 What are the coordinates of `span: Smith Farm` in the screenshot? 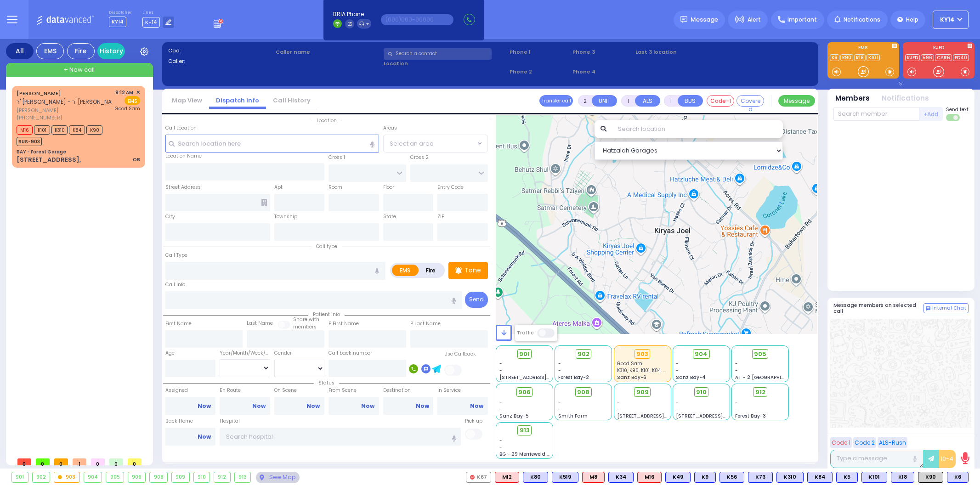 It's located at (573, 416).